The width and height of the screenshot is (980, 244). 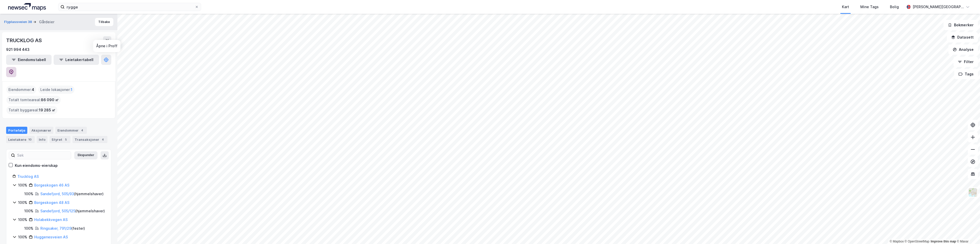 What do you see at coordinates (50, 100) in the screenshot?
I see `span: 86 090 ㎡` at bounding box center [50, 100].